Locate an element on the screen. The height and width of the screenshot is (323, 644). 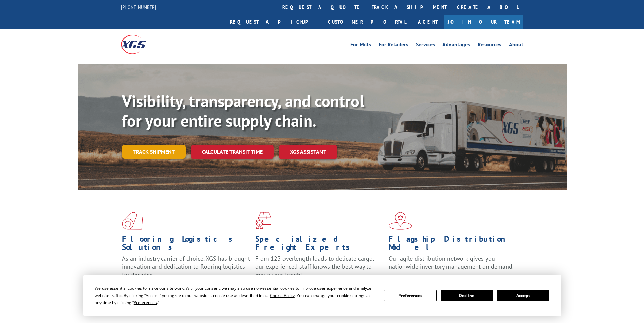
span: Preferences is located at coordinates (145, 303).